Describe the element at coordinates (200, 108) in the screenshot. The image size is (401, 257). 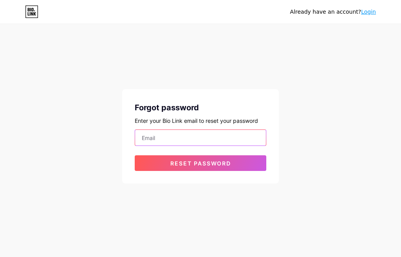
I see `div: Forgot password` at that location.